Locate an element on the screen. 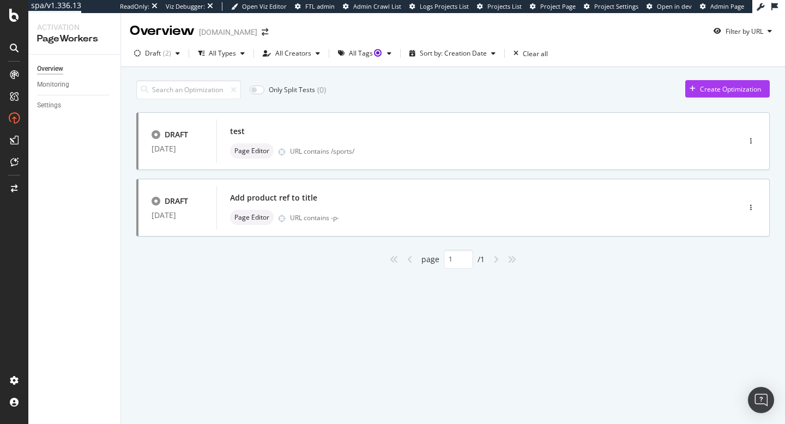 This screenshot has width=785, height=424. div: angle-left is located at coordinates (410, 260).